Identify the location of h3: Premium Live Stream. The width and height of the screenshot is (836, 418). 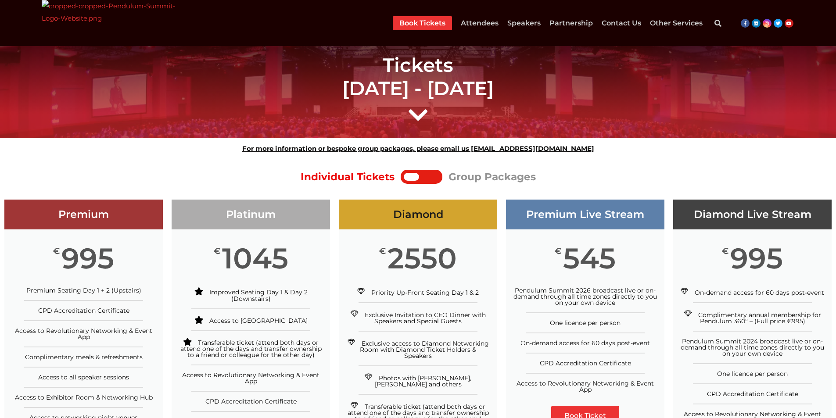
(585, 215).